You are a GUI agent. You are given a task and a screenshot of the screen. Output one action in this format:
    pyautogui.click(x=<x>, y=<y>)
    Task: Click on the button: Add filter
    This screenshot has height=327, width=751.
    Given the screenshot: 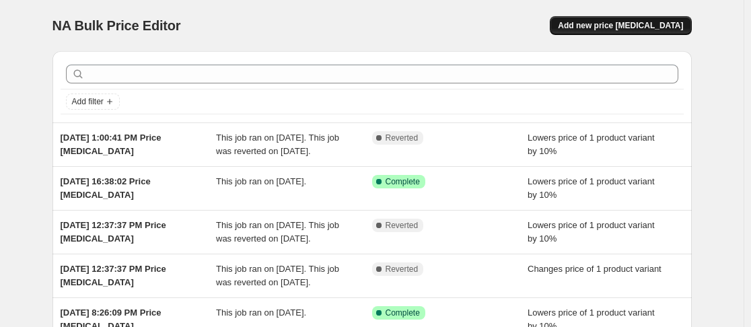 What is the action you would take?
    pyautogui.click(x=93, y=102)
    